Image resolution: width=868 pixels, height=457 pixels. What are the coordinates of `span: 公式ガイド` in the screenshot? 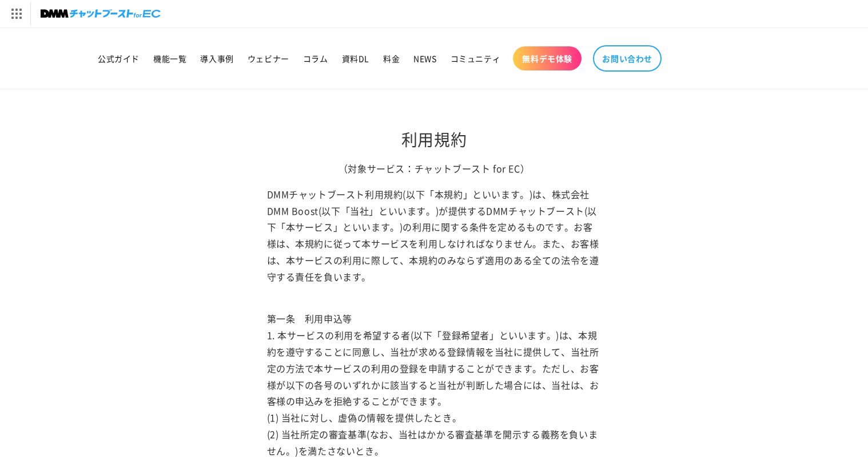 It's located at (119, 59).